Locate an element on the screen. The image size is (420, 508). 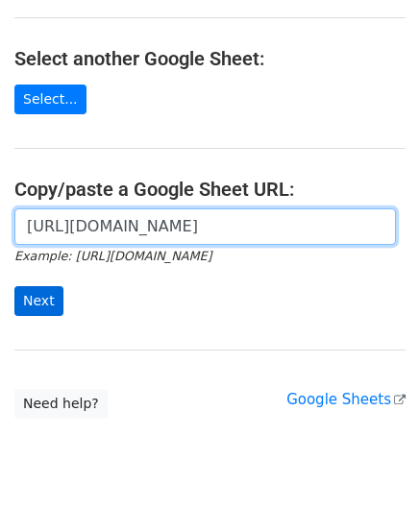
h4: Select another Google Sheet: is located at coordinates (210, 59).